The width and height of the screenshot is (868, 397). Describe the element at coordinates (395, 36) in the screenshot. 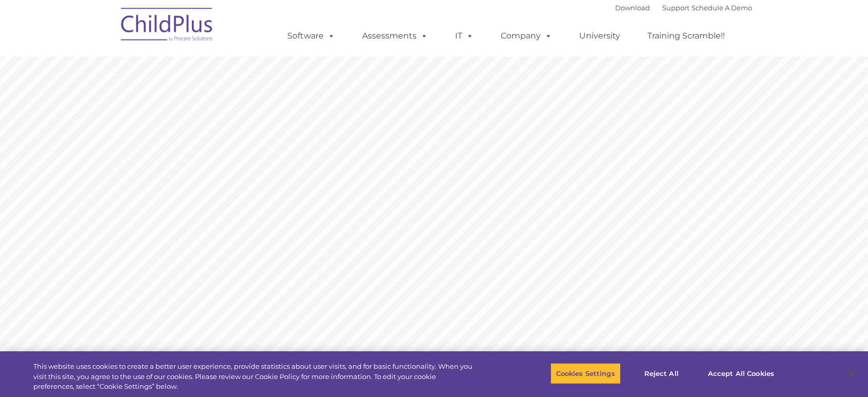

I see `a: Assessments` at that location.